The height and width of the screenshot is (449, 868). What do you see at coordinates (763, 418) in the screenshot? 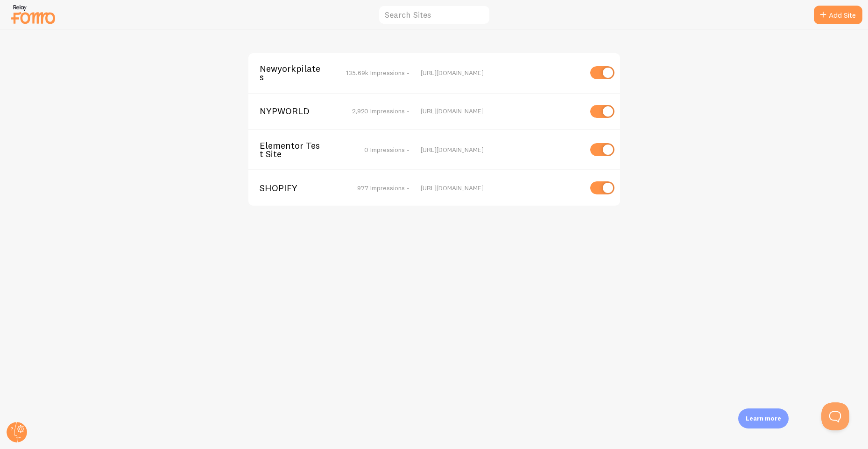
I see `div: Learn more` at bounding box center [763, 418].